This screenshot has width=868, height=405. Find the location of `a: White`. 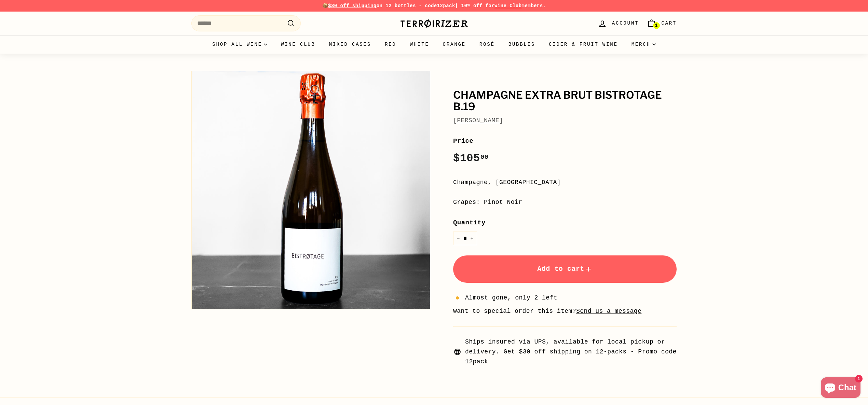

a: White is located at coordinates (419, 44).